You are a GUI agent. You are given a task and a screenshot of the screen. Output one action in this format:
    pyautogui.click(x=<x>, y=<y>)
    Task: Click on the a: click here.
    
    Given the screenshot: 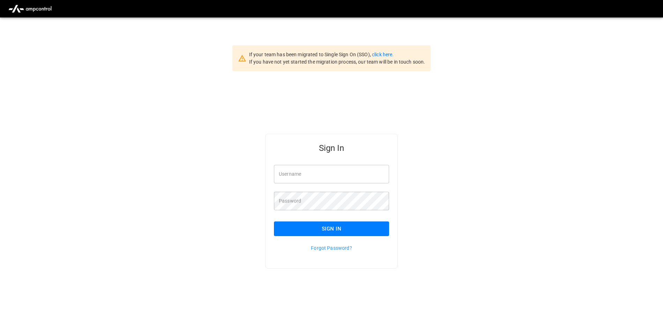 What is the action you would take?
    pyautogui.click(x=383, y=54)
    